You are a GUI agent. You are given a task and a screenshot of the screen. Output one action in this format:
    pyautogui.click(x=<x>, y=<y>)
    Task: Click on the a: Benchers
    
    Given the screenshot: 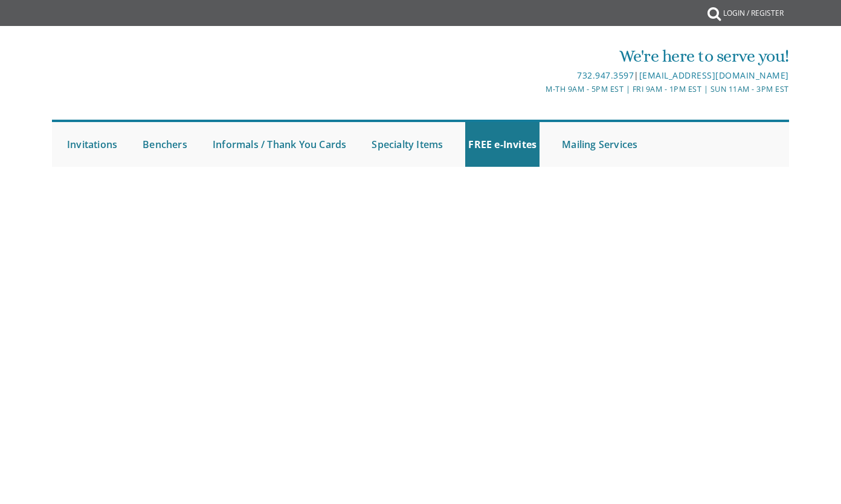 What is the action you would take?
    pyautogui.click(x=165, y=144)
    